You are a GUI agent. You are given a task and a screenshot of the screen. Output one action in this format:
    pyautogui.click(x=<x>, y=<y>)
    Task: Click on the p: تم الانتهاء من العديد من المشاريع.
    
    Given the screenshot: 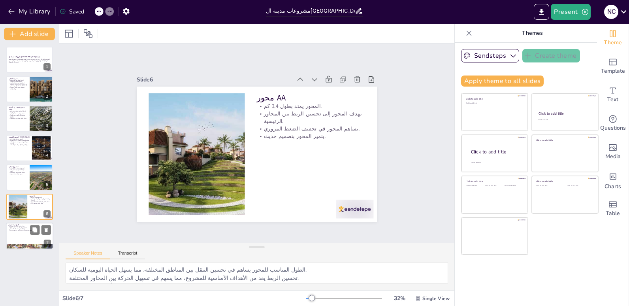 What is the action you would take?
    pyautogui.click(x=30, y=226)
    